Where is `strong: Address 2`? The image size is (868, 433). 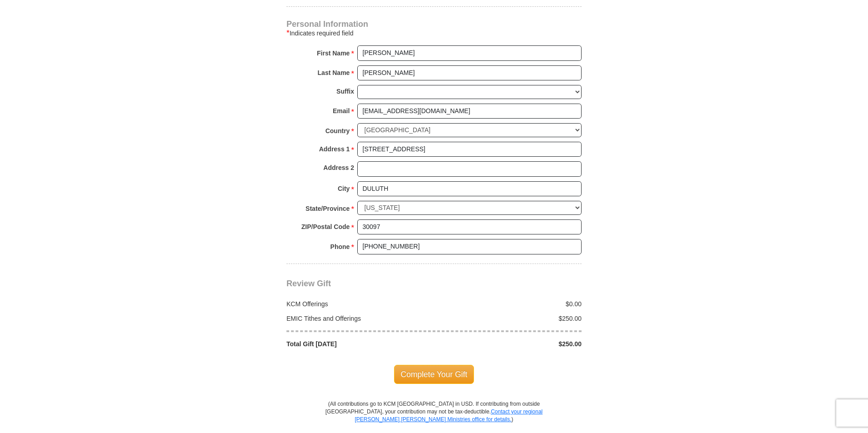
strong: Address 2 is located at coordinates (339, 168).